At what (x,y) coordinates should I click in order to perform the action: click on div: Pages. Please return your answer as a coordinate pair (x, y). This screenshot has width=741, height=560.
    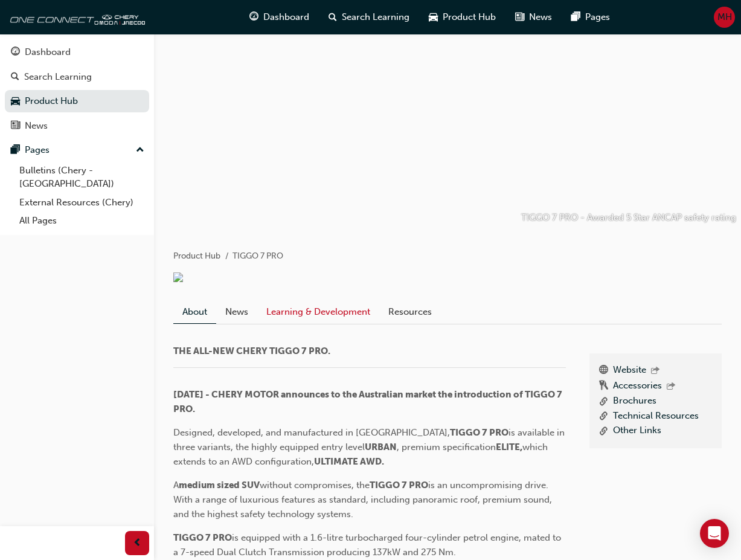
    Looking at the image, I should click on (37, 150).